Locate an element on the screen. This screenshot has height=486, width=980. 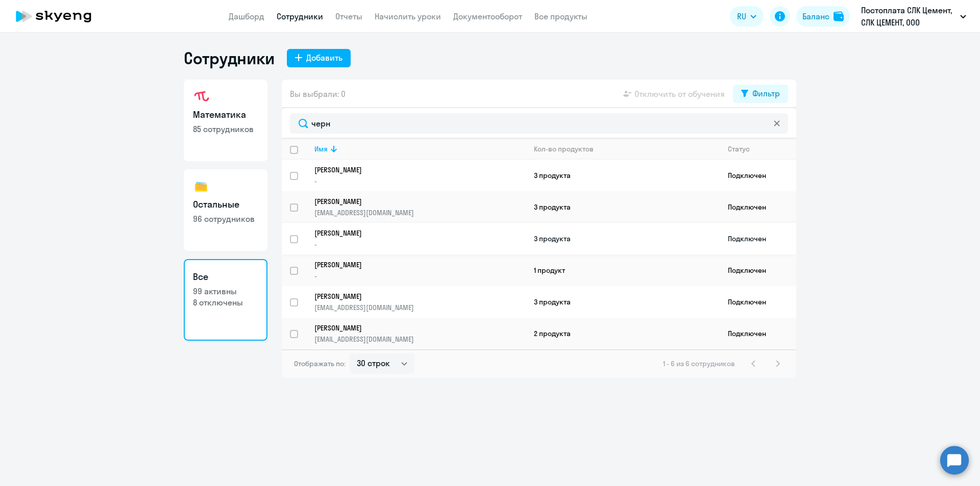
button: Добавить is located at coordinates (318, 58).